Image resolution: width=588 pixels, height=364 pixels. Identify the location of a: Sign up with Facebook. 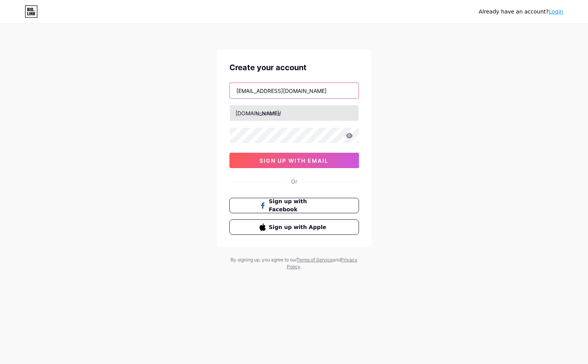
(294, 206).